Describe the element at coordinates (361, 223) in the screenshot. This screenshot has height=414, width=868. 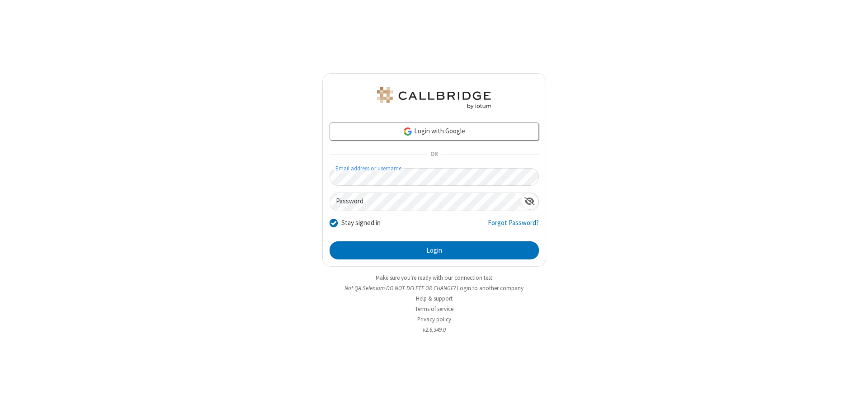
I see `label: Stay signed in` at that location.